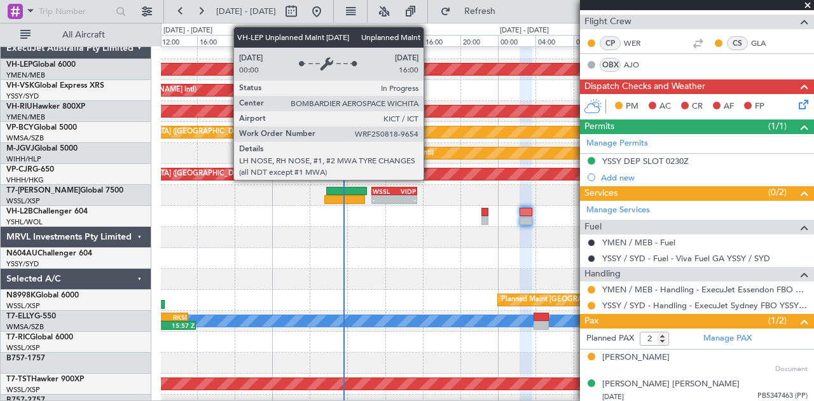  I want to click on a: GLA, so click(765, 43).